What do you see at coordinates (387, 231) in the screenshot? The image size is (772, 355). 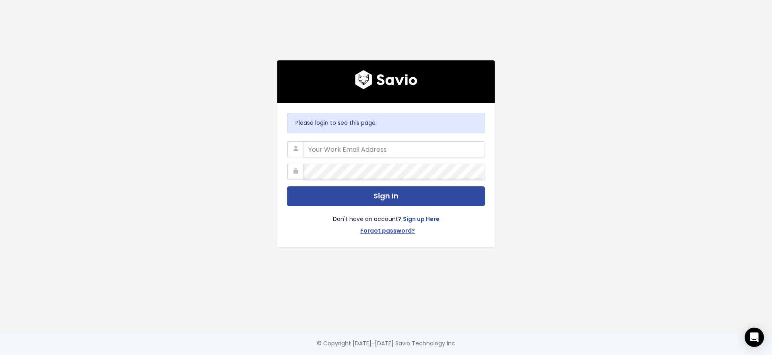 I see `a: Forgot password?` at bounding box center [387, 231].